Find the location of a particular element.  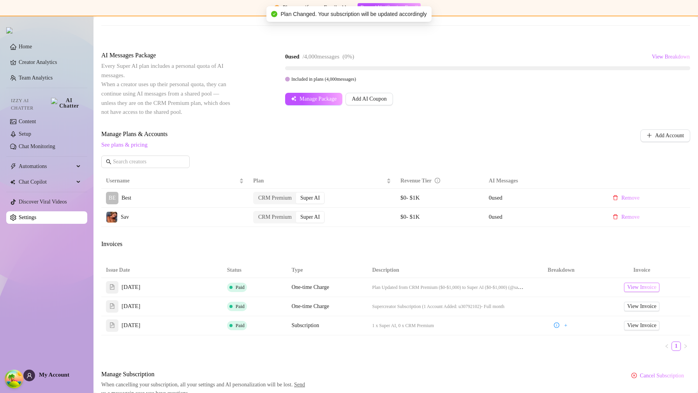

a: Team Analytics is located at coordinates (35, 78).